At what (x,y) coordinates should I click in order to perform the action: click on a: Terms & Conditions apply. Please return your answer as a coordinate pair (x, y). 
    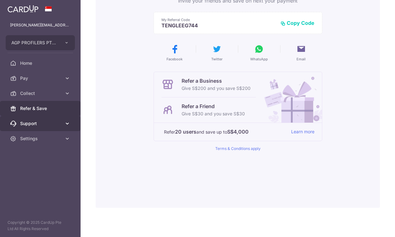
    Looking at the image, I should click on (238, 148).